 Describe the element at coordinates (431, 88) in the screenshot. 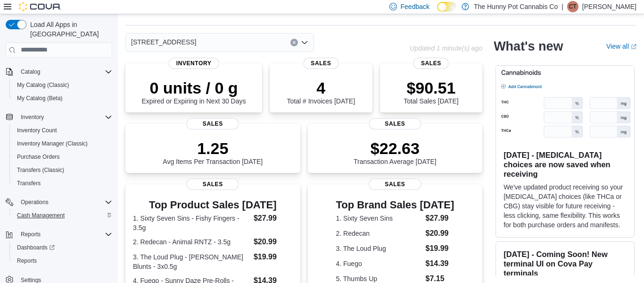

I see `p: $90.51` at that location.